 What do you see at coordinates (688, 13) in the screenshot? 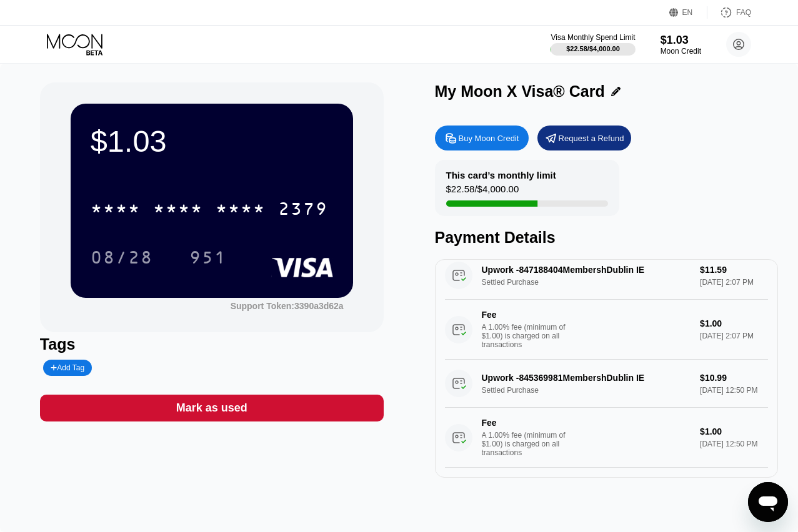
I see `div: EN` at bounding box center [688, 13].